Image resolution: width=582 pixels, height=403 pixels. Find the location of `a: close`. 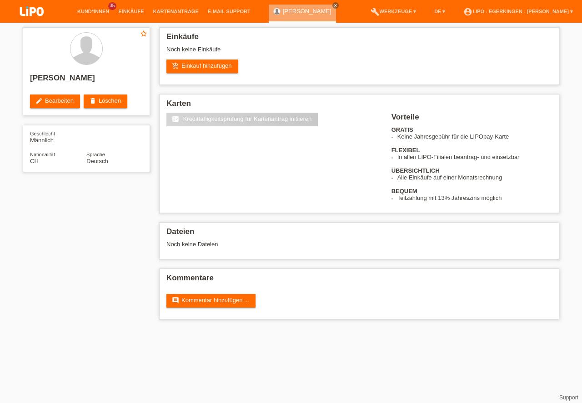

a: close is located at coordinates (335, 5).